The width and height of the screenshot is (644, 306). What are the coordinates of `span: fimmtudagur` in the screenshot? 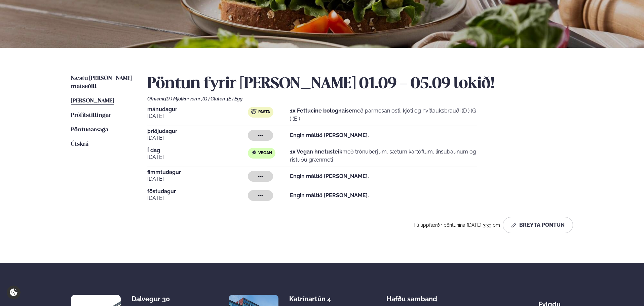 It's located at (197, 172).